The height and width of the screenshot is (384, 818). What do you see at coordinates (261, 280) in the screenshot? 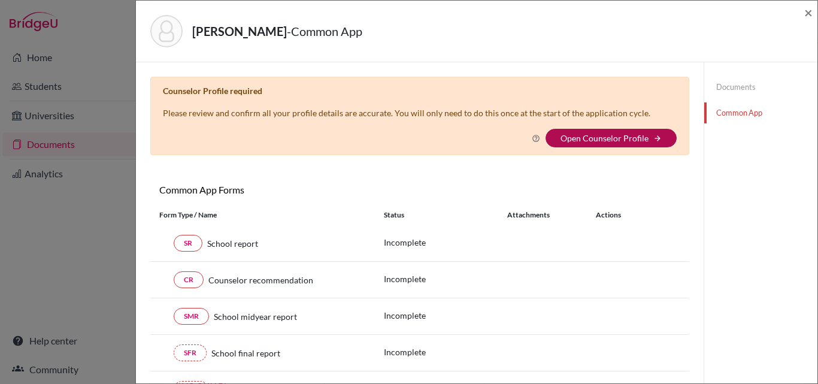
I see `span: Counselor recommendation` at bounding box center [261, 280].